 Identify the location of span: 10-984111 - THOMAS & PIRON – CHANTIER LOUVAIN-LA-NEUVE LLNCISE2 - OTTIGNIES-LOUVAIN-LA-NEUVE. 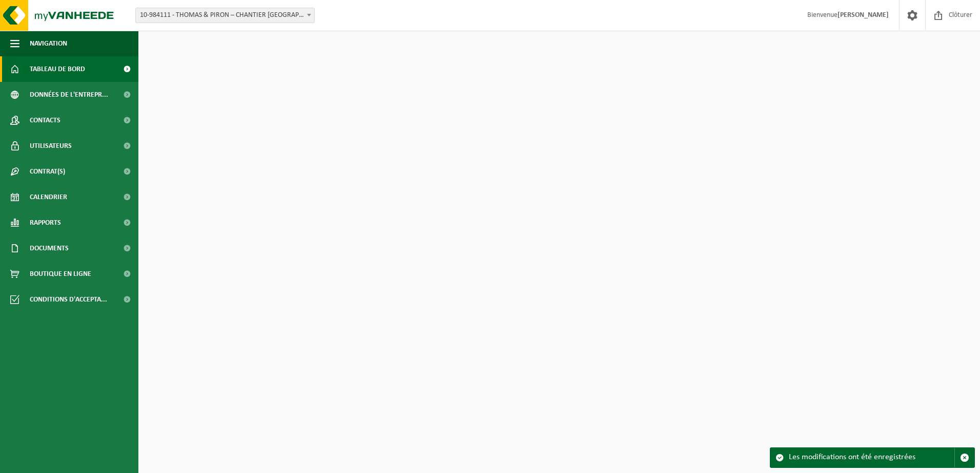
(225, 15).